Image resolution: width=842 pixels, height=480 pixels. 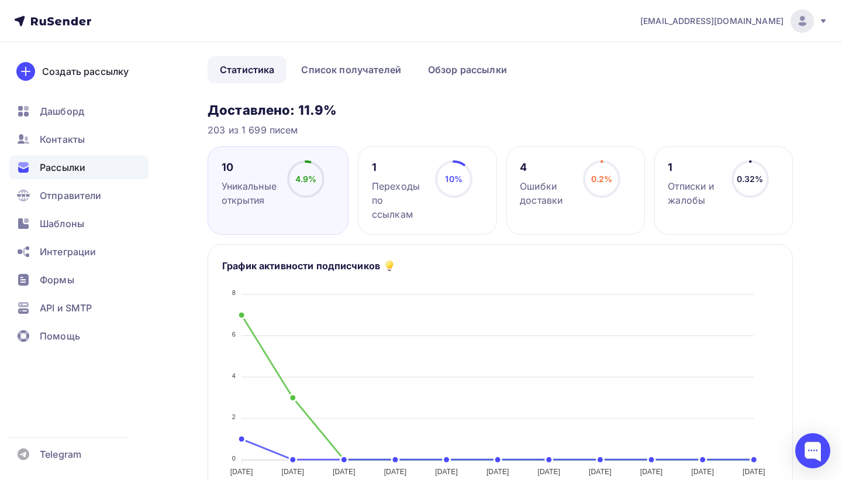 I want to click on span: Дашборд, so click(x=62, y=111).